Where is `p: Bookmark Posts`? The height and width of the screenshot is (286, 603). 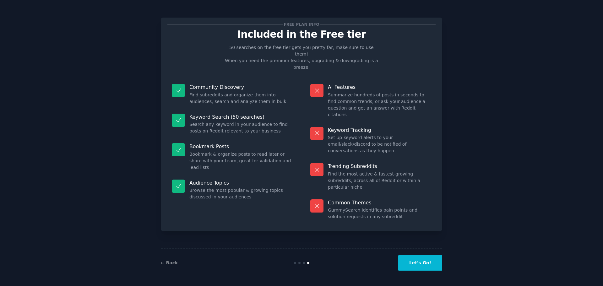
p: Bookmark Posts is located at coordinates (241, 146).